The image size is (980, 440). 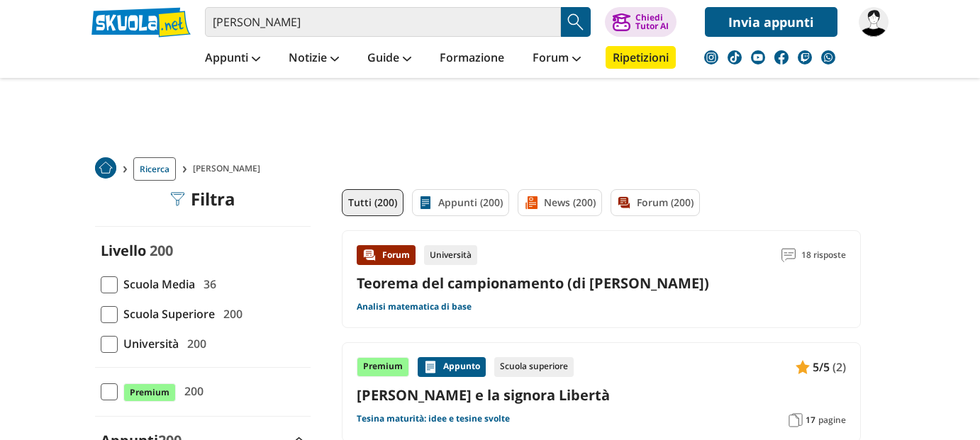 What do you see at coordinates (770, 22) in the screenshot?
I see `a: Invia appunti` at bounding box center [770, 22].